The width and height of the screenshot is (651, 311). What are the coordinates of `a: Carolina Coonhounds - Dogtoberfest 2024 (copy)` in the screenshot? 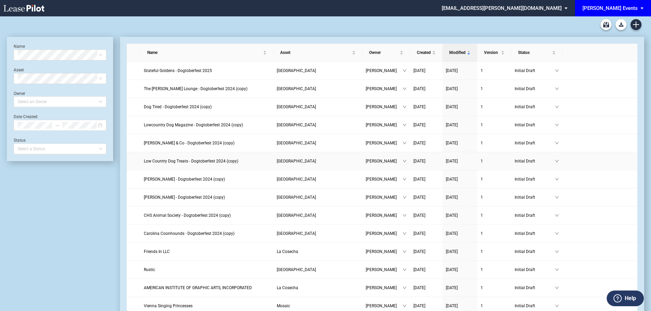 It's located at (207, 233).